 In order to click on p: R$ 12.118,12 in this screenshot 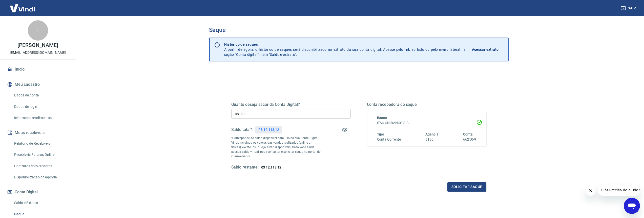, I will do `click(268, 129)`.